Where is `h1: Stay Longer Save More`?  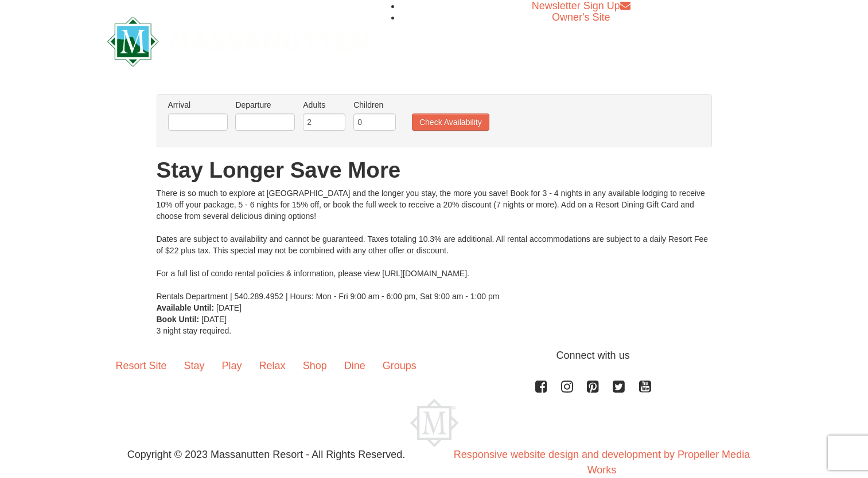 h1: Stay Longer Save More is located at coordinates (434, 170).